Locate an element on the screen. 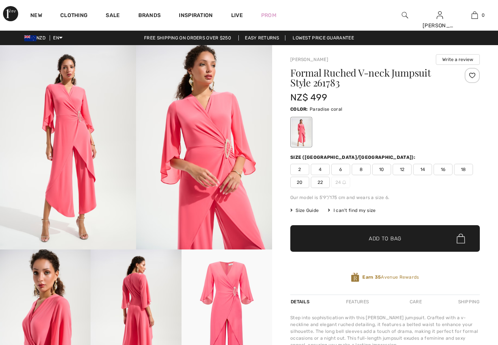  div: Paradise coral is located at coordinates (301, 132).